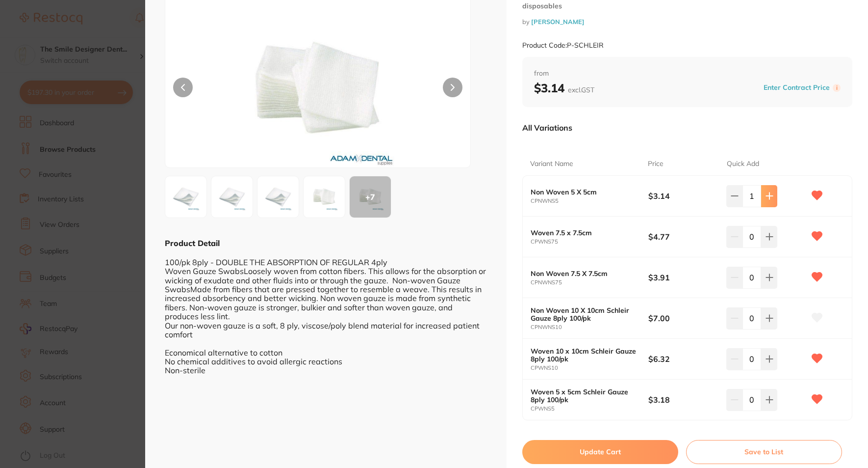 The height and width of the screenshot is (468, 868). I want to click on small: CPWNS75, so click(590, 242).